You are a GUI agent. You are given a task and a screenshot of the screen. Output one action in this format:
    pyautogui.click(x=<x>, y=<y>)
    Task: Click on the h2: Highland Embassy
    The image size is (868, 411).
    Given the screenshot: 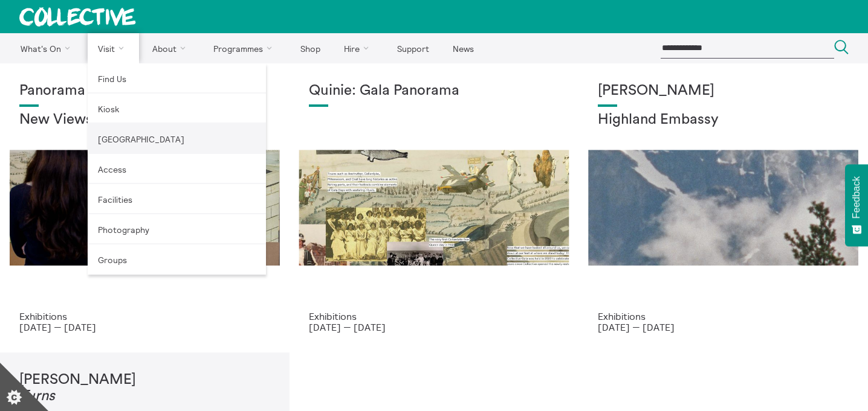 What is the action you would take?
    pyautogui.click(x=723, y=120)
    